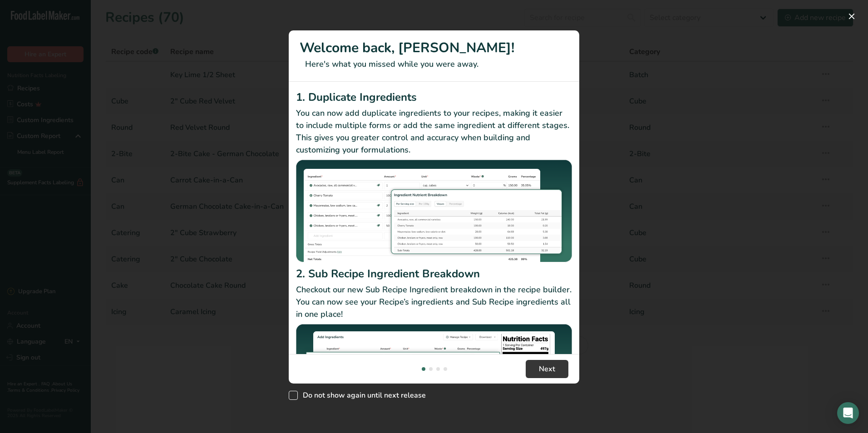 The image size is (868, 433). Describe the element at coordinates (434, 131) in the screenshot. I see `p: You can now add duplicate ingredients to your recipes, making it easier to include multiple forms...` at that location.